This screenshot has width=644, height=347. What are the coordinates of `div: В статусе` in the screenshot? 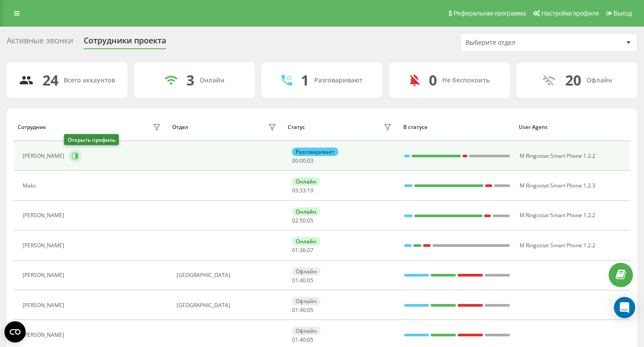 It's located at (457, 127).